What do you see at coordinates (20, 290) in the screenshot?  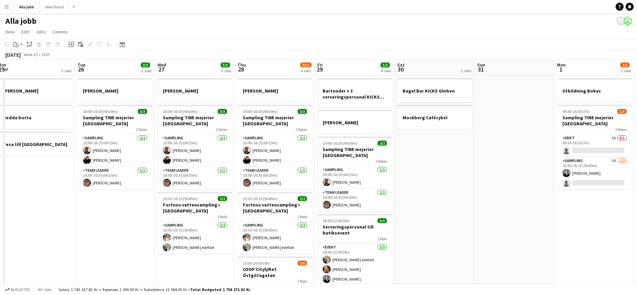 I see `span: Budgeted` at bounding box center [20, 290].